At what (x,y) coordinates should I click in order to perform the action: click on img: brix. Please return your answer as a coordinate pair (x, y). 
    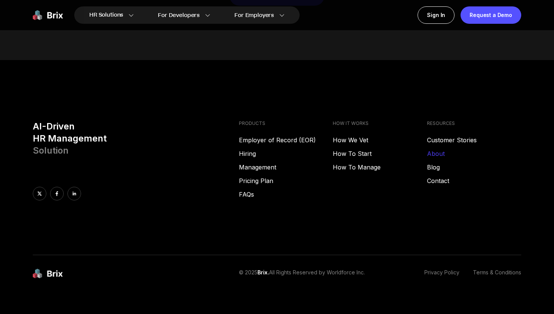
    Looking at the image, I should click on (48, 273).